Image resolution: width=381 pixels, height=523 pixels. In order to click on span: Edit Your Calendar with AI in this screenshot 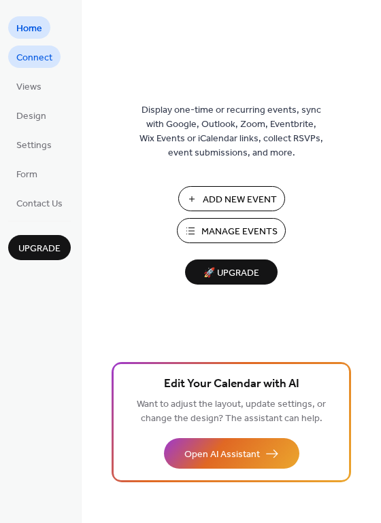, I will do `click(231, 385)`.